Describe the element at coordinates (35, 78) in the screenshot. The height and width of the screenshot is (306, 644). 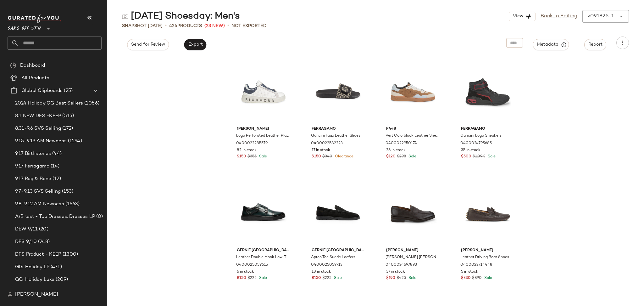
I see `span: All Products` at that location.